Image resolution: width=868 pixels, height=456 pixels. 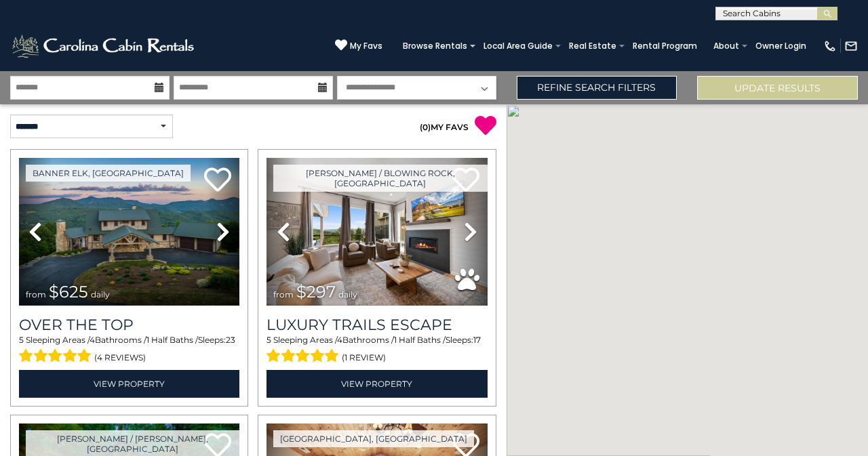 I want to click on img: thumbnail_167153549.jpeg, so click(x=129, y=231).